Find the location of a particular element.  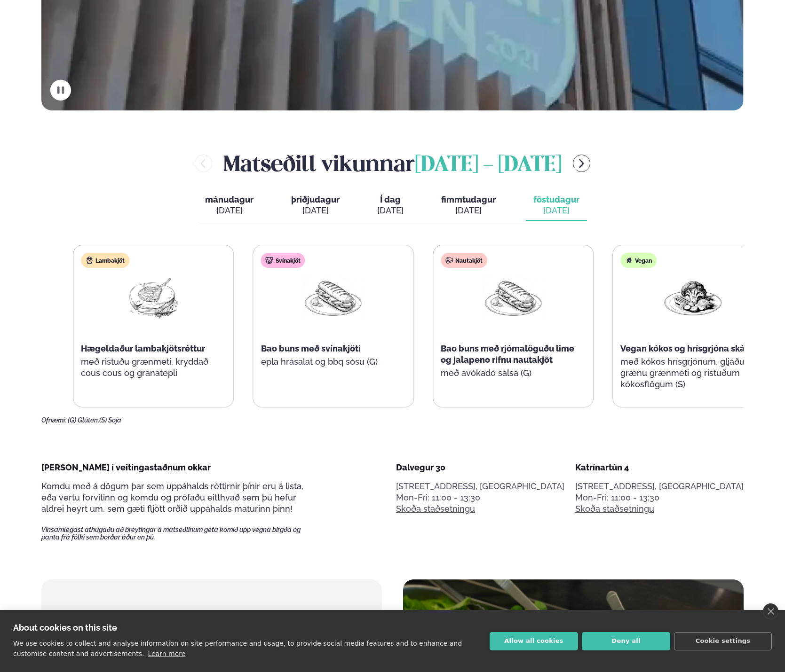

div: Vegan is located at coordinates (638, 260).